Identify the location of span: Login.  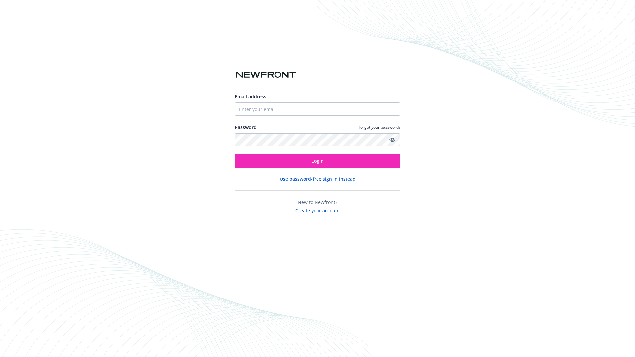
(317, 161).